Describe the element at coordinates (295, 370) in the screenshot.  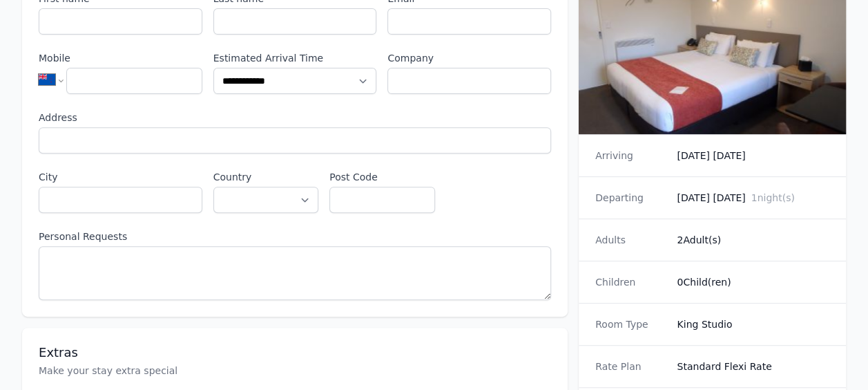
I see `p: Make your stay extra special` at that location.